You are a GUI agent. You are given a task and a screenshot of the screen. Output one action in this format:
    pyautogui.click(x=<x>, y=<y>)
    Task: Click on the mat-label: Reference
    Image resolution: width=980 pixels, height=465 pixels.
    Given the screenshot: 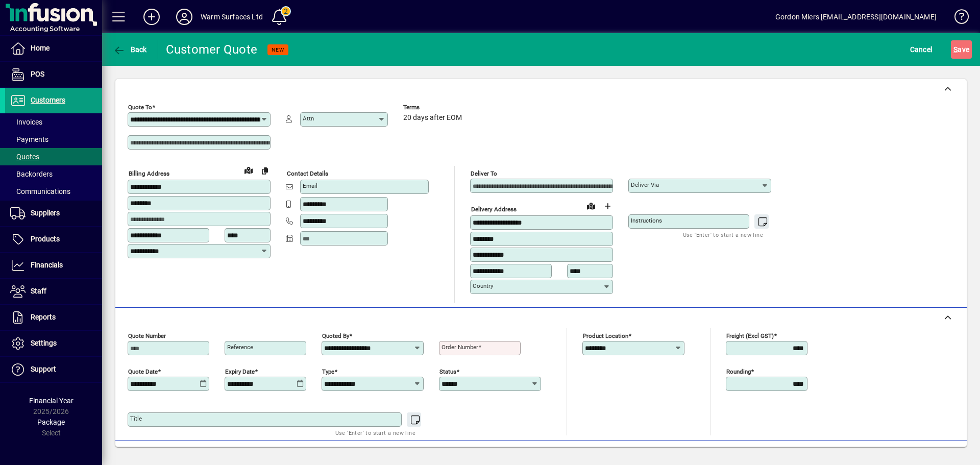 What is the action you would take?
    pyautogui.click(x=240, y=347)
    